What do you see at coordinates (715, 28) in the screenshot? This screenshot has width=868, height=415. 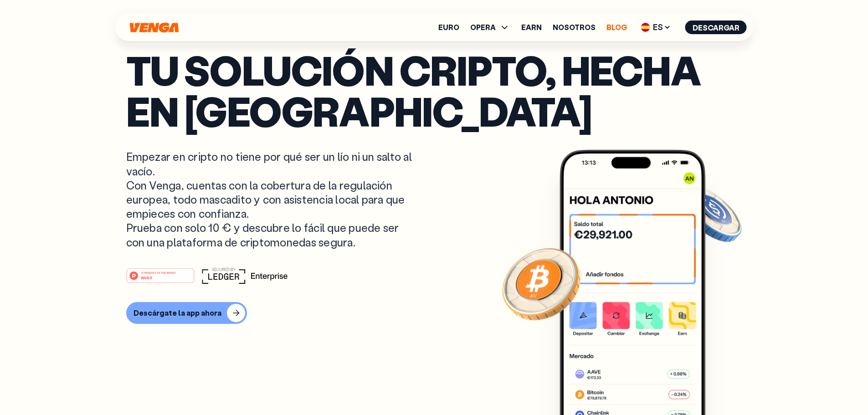 I see `a: Descargar` at bounding box center [715, 28].